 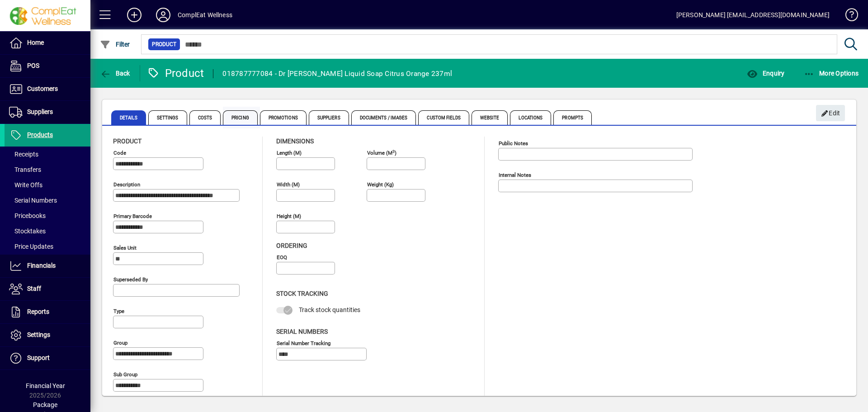 What do you see at coordinates (48, 200) in the screenshot?
I see `a: Serial Numbers` at bounding box center [48, 200].